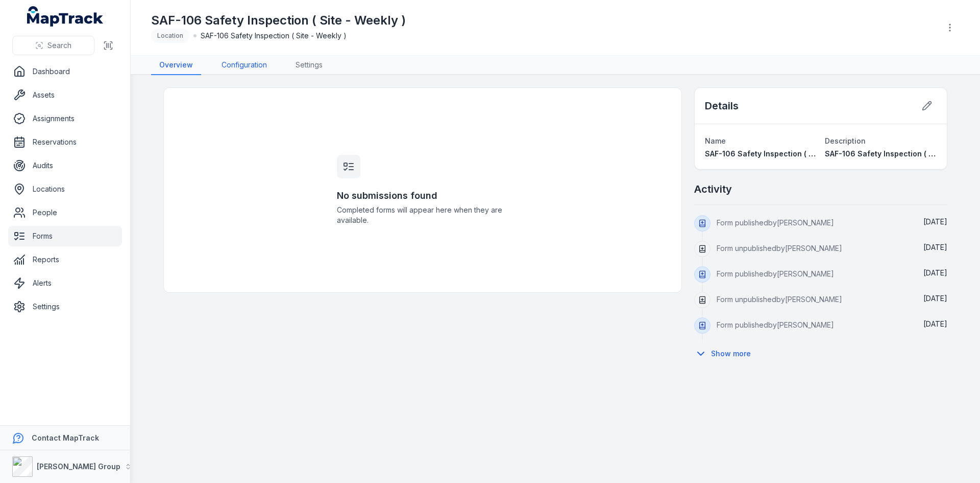  Describe the element at coordinates (53, 45) in the screenshot. I see `button: Search` at that location.